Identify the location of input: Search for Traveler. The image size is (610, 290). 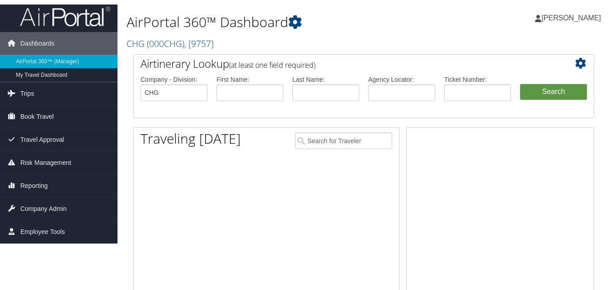
(343, 140).